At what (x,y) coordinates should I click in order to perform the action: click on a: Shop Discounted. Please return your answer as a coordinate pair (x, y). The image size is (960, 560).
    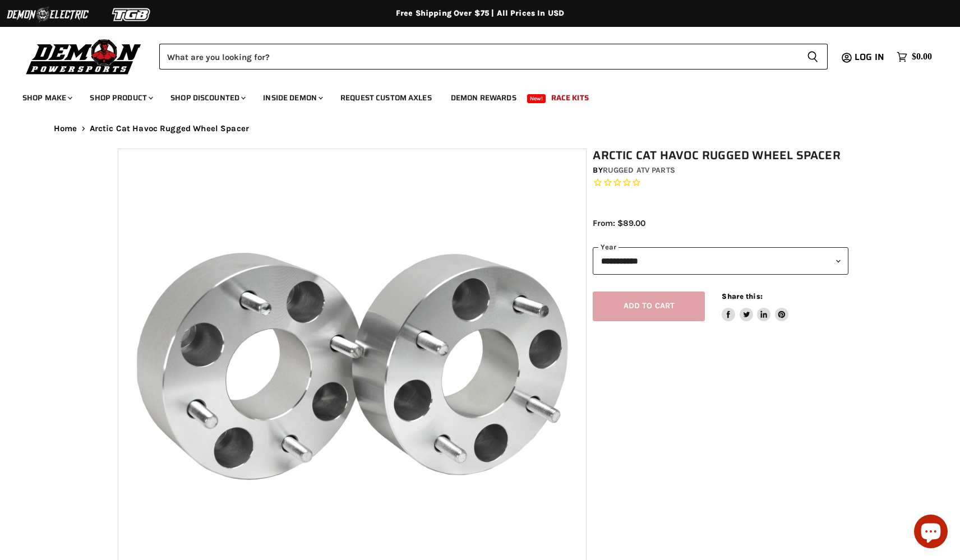
    Looking at the image, I should click on (207, 98).